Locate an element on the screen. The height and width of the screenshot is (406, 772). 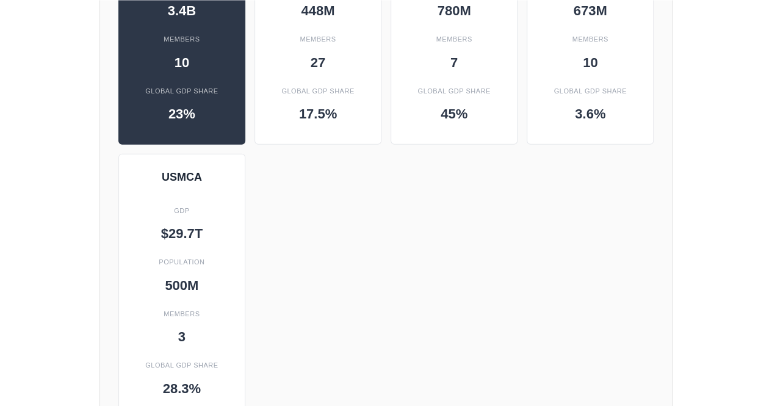
div: 780M is located at coordinates (454, 11).